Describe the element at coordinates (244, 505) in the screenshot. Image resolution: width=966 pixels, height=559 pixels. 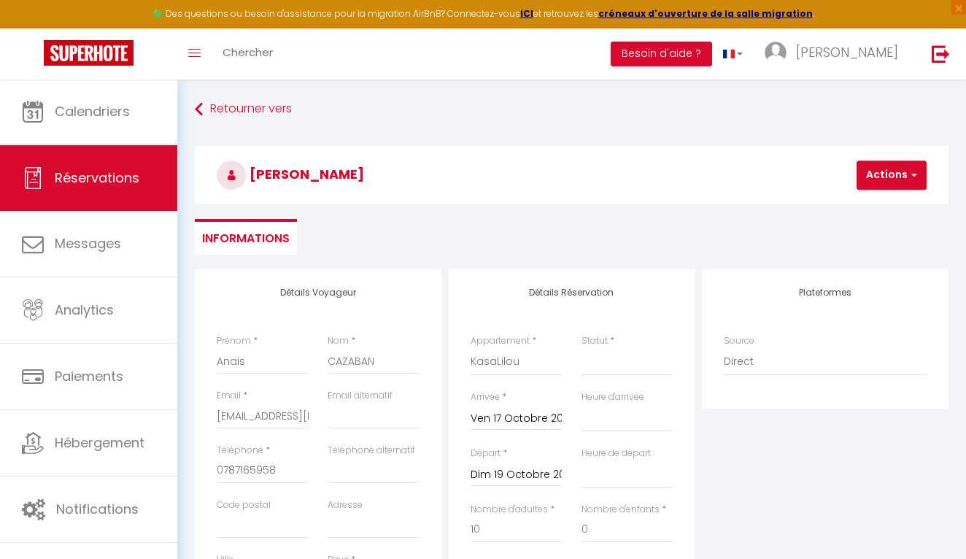
I see `label: Code postal` at that location.